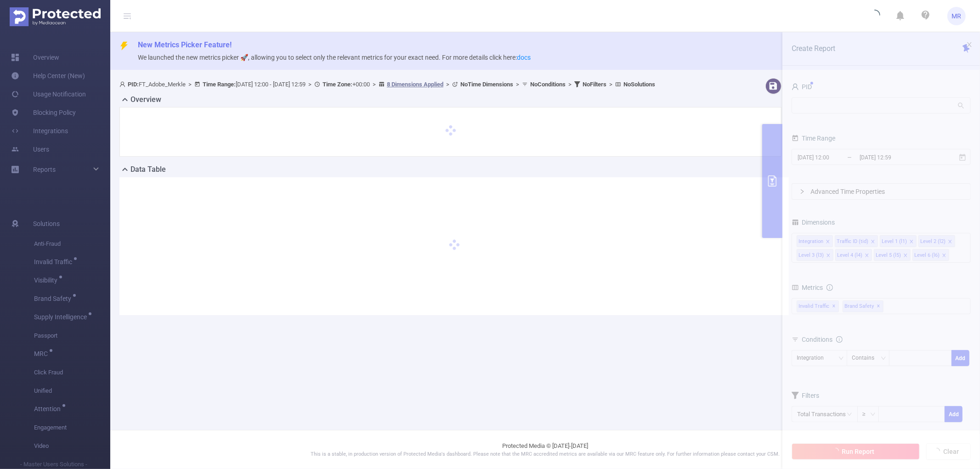 Image resolution: width=980 pixels, height=469 pixels. What do you see at coordinates (134, 84) in the screenshot?
I see `b: PID:` at bounding box center [134, 84].